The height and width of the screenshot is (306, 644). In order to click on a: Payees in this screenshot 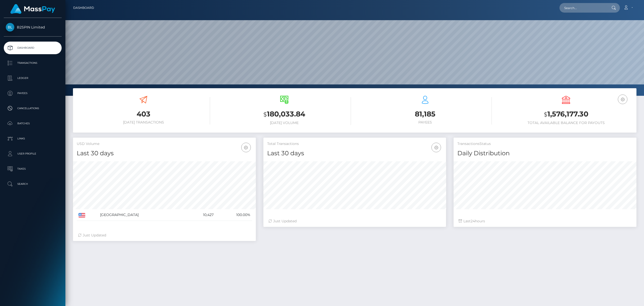, I will do `click(33, 93)`.